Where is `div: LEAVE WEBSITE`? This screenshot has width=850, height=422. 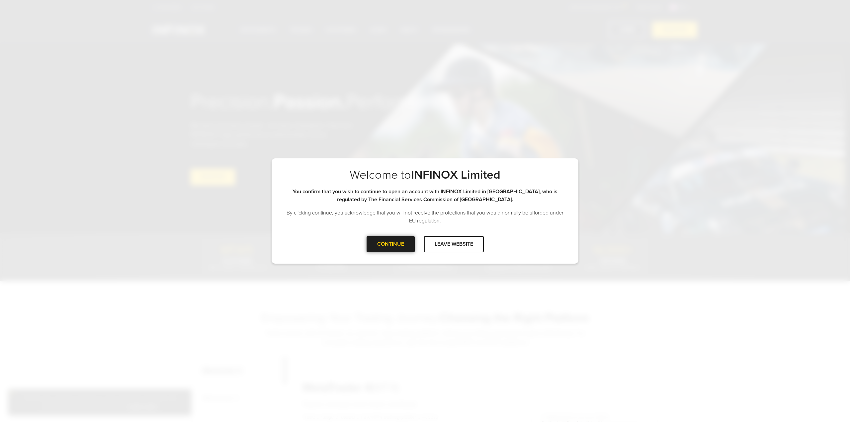 div: LEAVE WEBSITE is located at coordinates (454, 244).